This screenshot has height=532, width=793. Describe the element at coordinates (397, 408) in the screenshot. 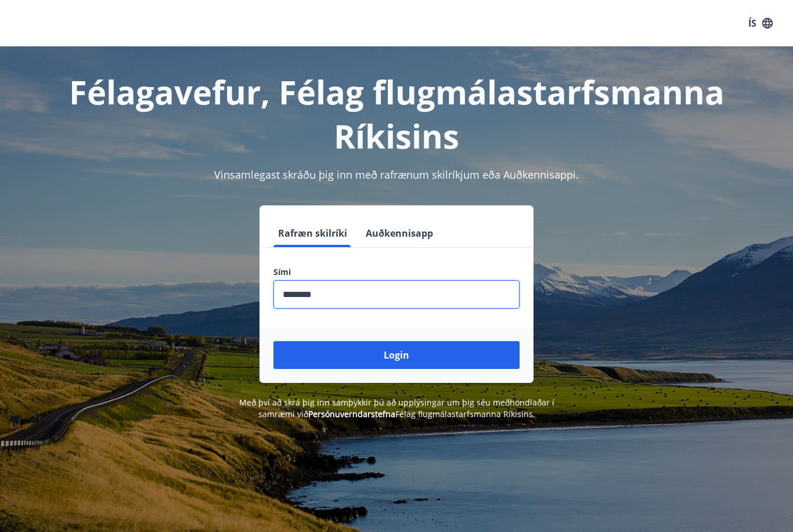

I see `span: Með því að skrá þig inn samþykkir þú að upplýsingar um þig séu meðhöndlaðar í samræmi við Félag f...` at that location.